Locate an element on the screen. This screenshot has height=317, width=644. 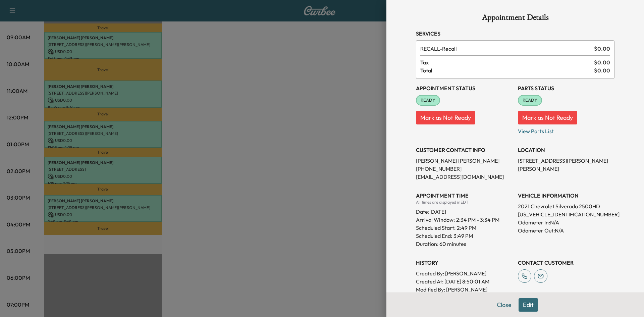
p: 3:49 PM is located at coordinates (463, 236).